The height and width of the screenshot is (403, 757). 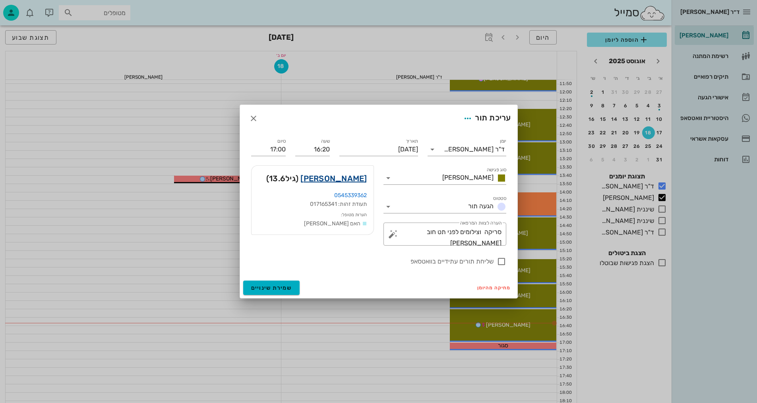 What do you see at coordinates (481, 206) in the screenshot?
I see `span: הגעה תור` at bounding box center [481, 206].